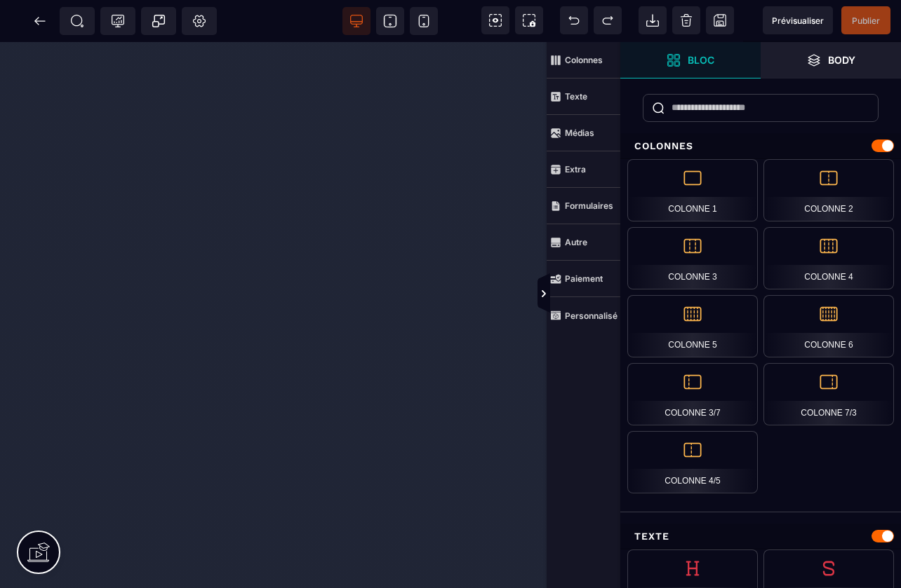  I want to click on strong: Formulaires, so click(588, 205).